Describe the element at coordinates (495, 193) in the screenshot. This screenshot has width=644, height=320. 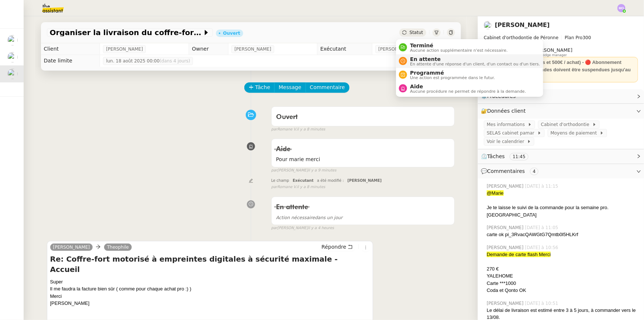
I see `span: @Marie` at that location.